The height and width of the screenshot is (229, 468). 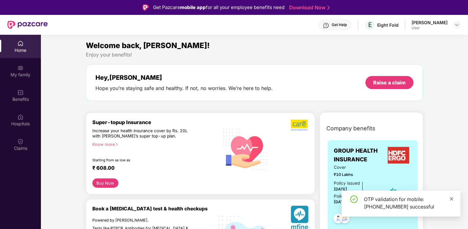 I want to click on span: close, so click(x=452, y=199).